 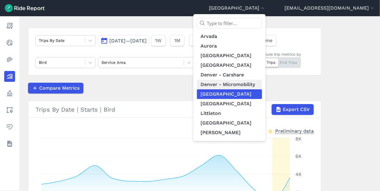 What do you see at coordinates (229, 113) in the screenshot?
I see `a: Littleton` at bounding box center [229, 113].